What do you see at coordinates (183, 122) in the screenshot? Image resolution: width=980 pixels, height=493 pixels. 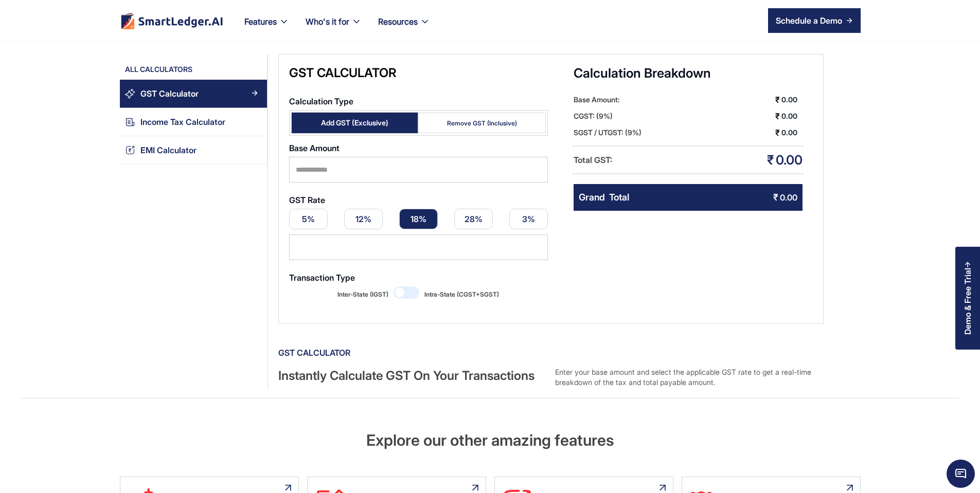 I see `div: Income Tax Calculator` at bounding box center [183, 122].